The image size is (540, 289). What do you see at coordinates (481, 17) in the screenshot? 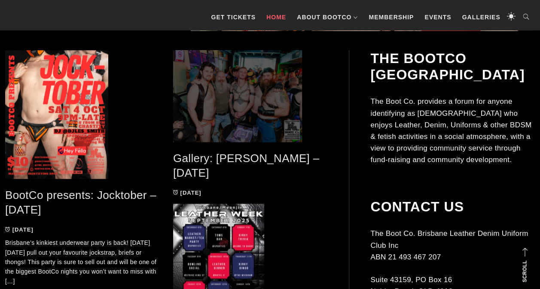
I see `a: Galleries` at bounding box center [481, 17].